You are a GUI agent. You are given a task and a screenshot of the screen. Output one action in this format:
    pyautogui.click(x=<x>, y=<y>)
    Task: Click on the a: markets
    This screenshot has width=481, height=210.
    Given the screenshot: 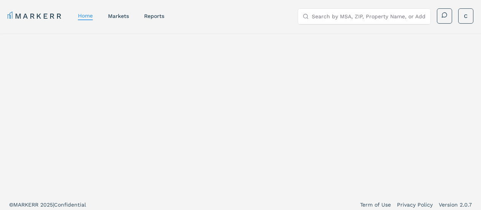 What is the action you would take?
    pyautogui.click(x=118, y=16)
    